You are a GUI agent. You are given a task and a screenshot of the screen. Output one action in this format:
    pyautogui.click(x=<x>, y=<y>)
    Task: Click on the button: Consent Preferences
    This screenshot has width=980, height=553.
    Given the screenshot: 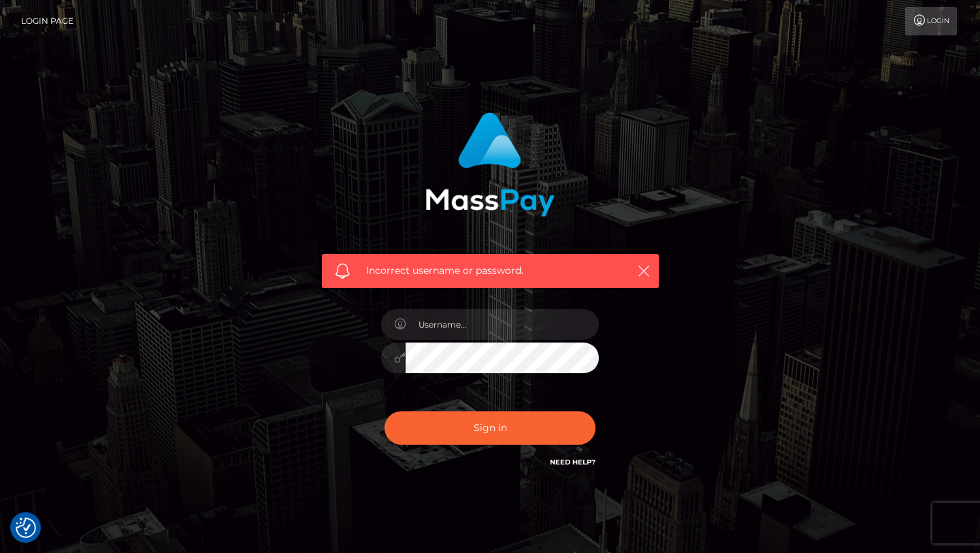 What is the action you would take?
    pyautogui.click(x=26, y=528)
    